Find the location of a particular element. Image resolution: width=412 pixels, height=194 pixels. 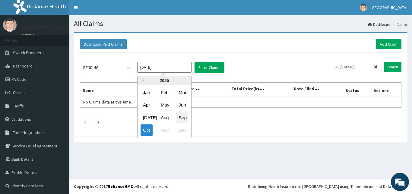

div: Choose January 2025 is located at coordinates (147, 92).